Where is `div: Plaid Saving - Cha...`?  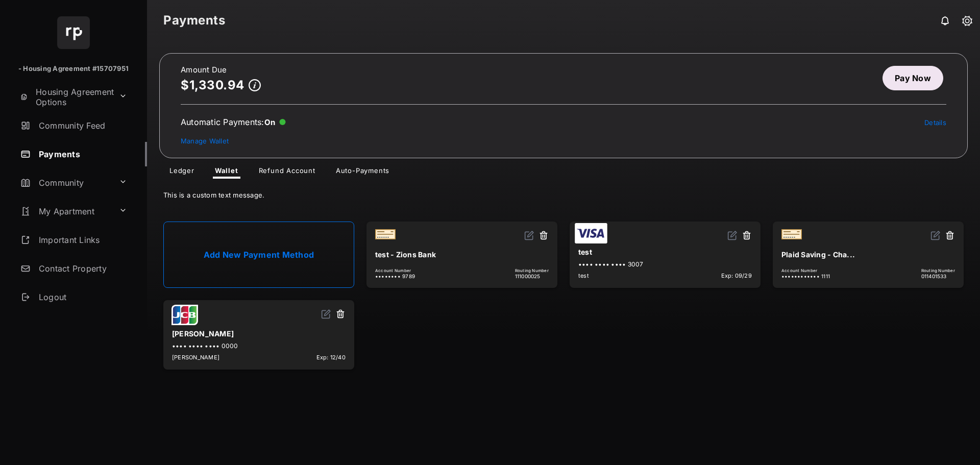 div: Plaid Saving - Cha... is located at coordinates (868, 254).